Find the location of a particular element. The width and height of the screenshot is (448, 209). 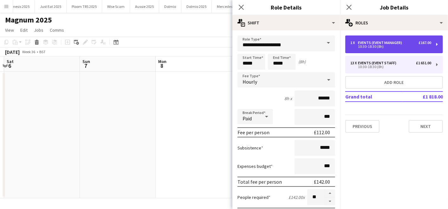

h1: Magnum 2025 is located at coordinates (29, 20).